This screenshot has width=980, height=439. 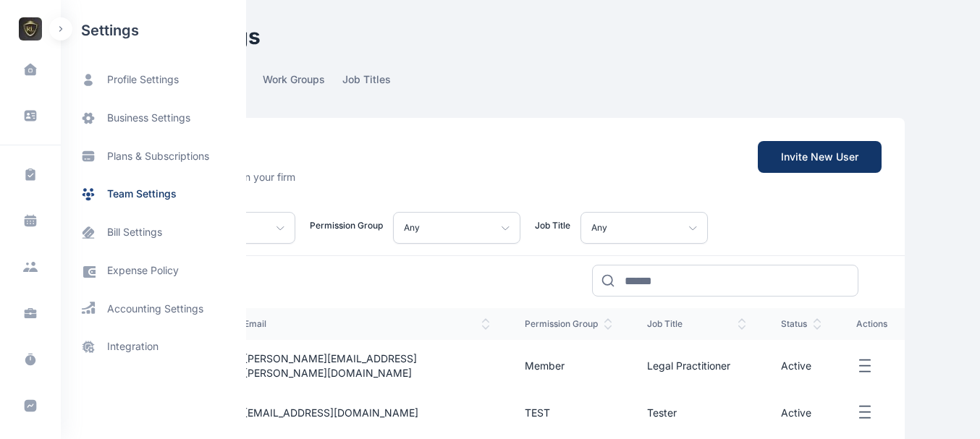 I want to click on a: Invite New User, so click(x=819, y=157).